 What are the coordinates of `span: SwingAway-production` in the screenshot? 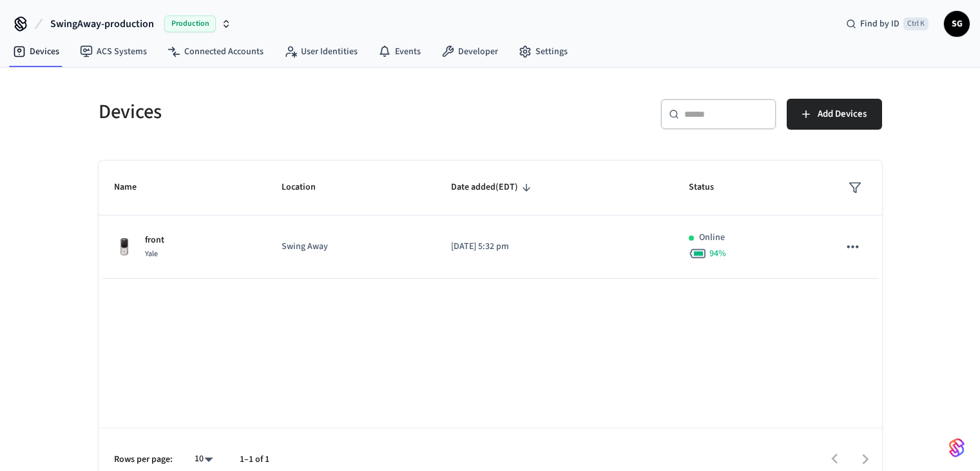 It's located at (102, 24).